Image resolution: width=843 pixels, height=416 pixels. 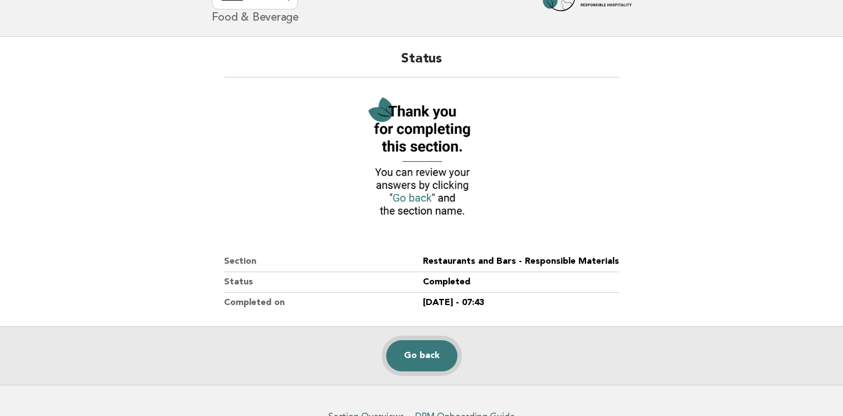 What do you see at coordinates (421, 158) in the screenshot?
I see `img: Verified` at bounding box center [421, 158].